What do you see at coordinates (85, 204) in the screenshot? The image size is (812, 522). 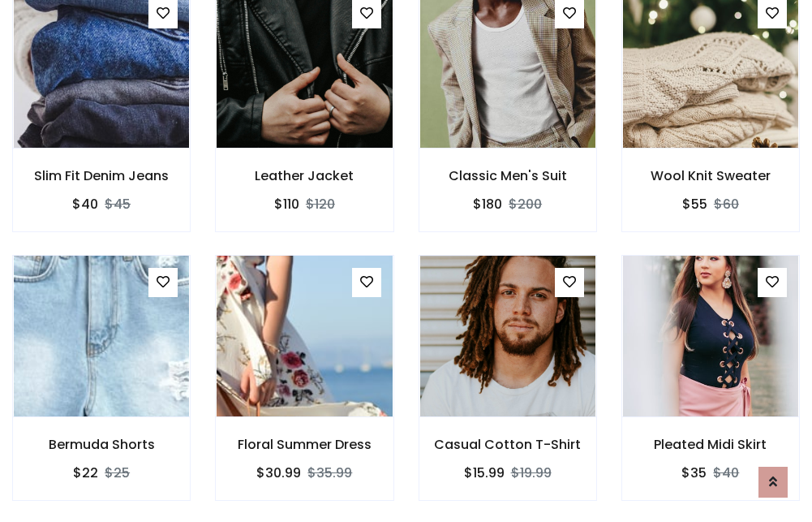 I see `h6: $40` at bounding box center [85, 204].